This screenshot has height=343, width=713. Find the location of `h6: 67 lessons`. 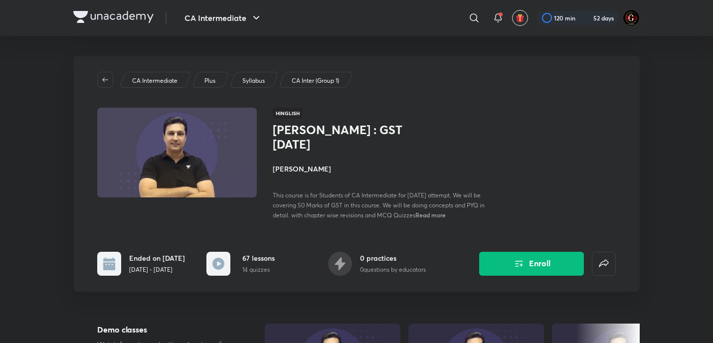

h6: 67 lessons is located at coordinates (258, 258).